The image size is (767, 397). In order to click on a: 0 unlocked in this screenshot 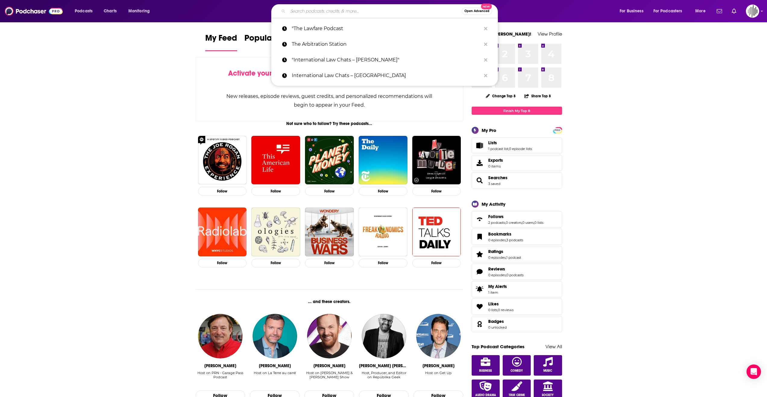, I will do `click(498, 328)`.